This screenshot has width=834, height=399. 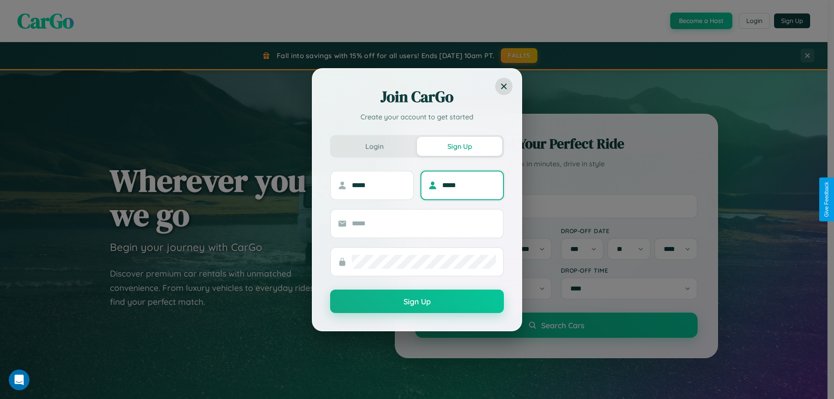 I want to click on div: Give Feedback, so click(x=826, y=199).